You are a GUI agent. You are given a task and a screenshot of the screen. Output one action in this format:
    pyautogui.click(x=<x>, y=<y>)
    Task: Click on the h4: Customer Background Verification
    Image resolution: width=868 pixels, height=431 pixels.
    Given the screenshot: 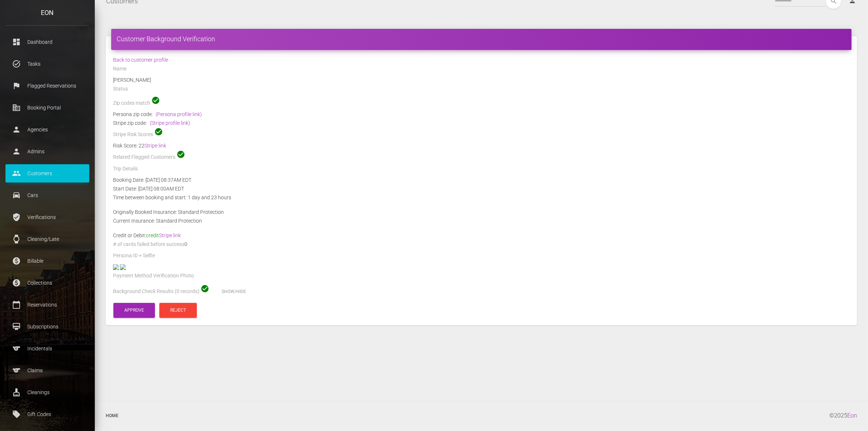 What is the action you would take?
    pyautogui.click(x=482, y=39)
    